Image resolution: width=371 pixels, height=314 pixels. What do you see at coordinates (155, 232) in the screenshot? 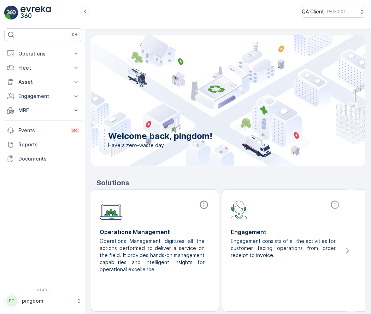
I see `p: Operations Management` at bounding box center [155, 232].